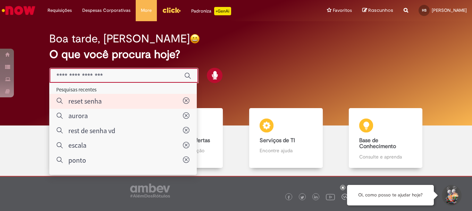 Image resolution: width=472 pixels, height=211 pixels. What do you see at coordinates (223, 11) in the screenshot?
I see `p: +GenAi` at bounding box center [223, 11].